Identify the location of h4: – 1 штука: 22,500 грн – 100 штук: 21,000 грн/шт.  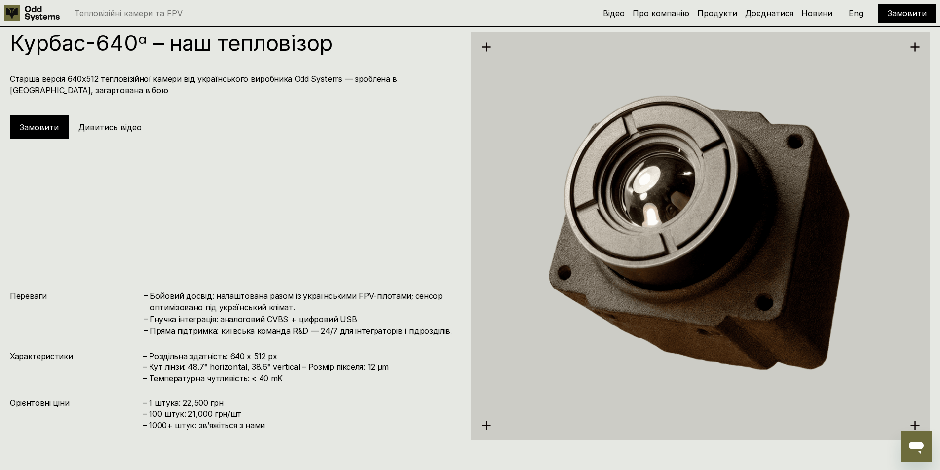
(301, 414).